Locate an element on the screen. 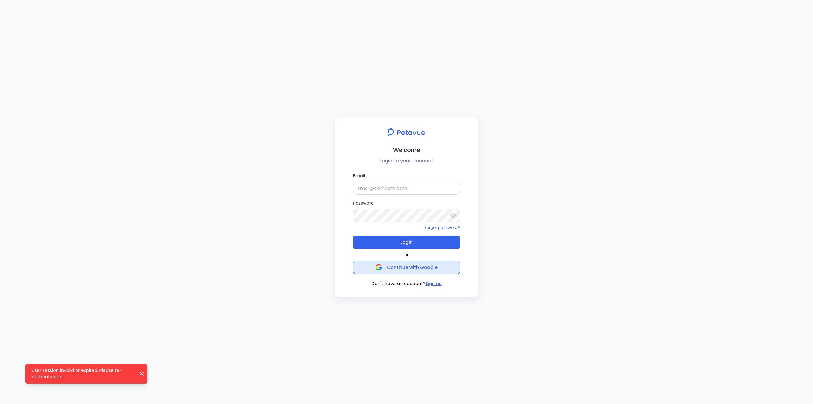  a: Forgot password? is located at coordinates (442, 227).